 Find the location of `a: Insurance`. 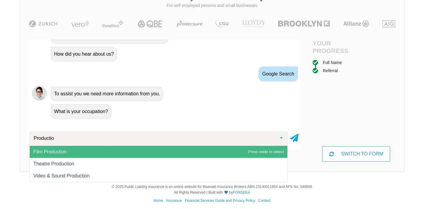

a: Insurance is located at coordinates (174, 200).